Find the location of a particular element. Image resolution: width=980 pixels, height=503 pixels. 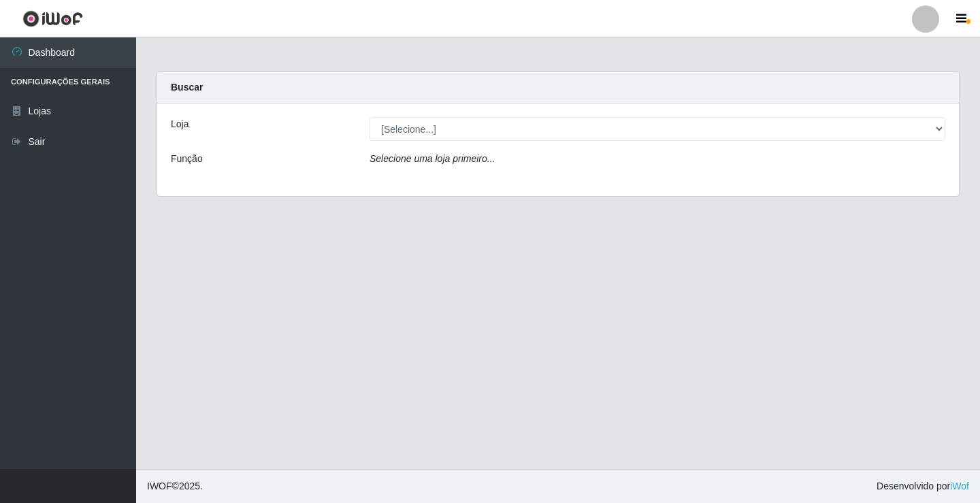

span: © 2025 . is located at coordinates (175, 486).